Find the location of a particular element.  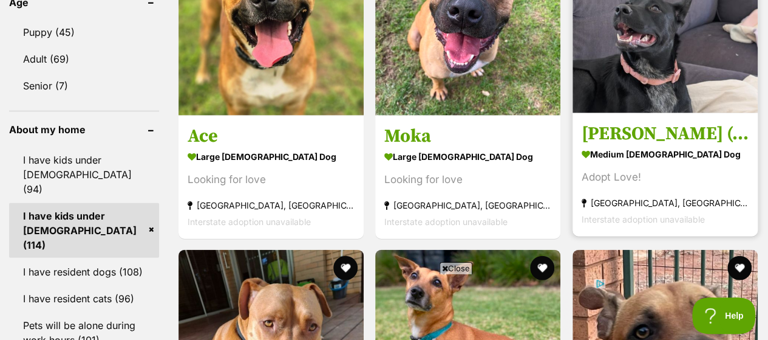

a: Puppy (45) is located at coordinates (84, 32).